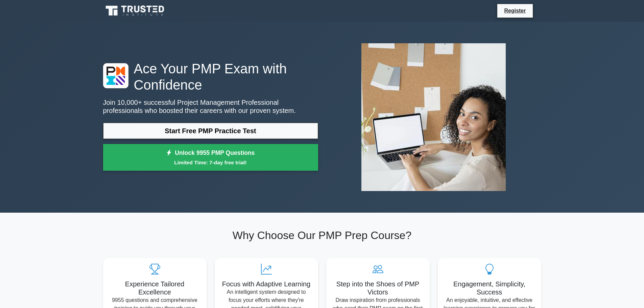  Describe the element at coordinates (211, 162) in the screenshot. I see `small: Limited Time: 7-day free trial!` at that location.